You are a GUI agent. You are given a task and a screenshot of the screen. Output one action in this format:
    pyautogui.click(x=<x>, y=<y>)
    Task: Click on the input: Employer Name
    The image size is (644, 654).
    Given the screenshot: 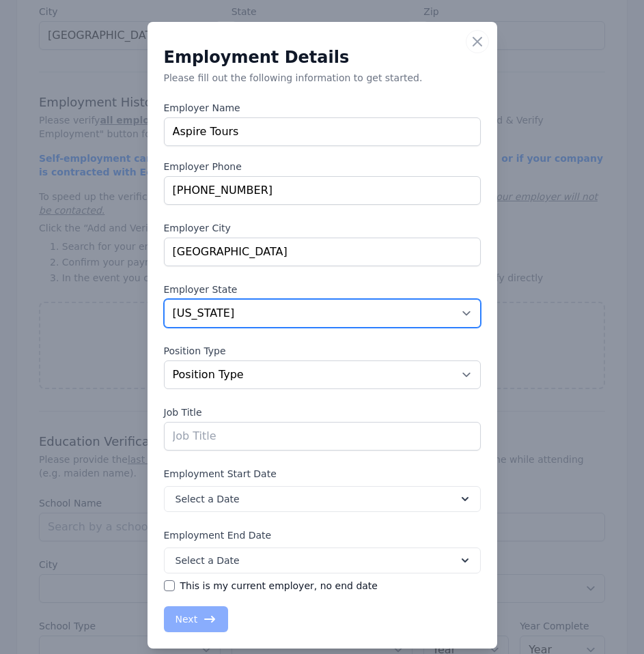 What is the action you would take?
    pyautogui.click(x=323, y=132)
    